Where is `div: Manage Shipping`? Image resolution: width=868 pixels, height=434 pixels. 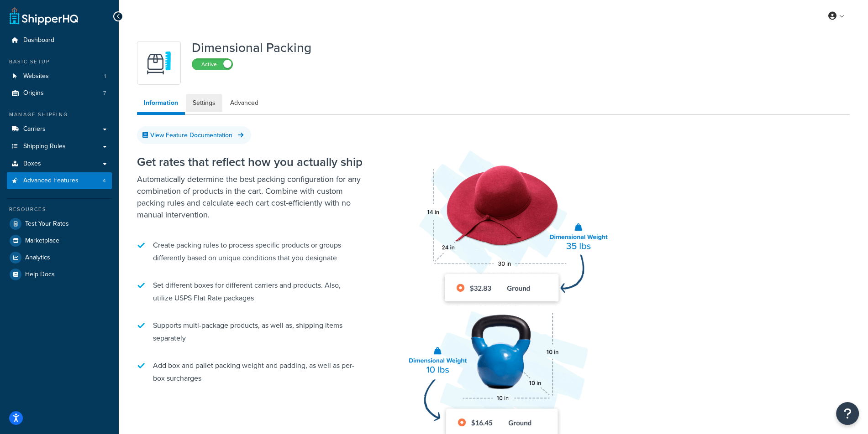
div: Manage Shipping is located at coordinates (59, 115).